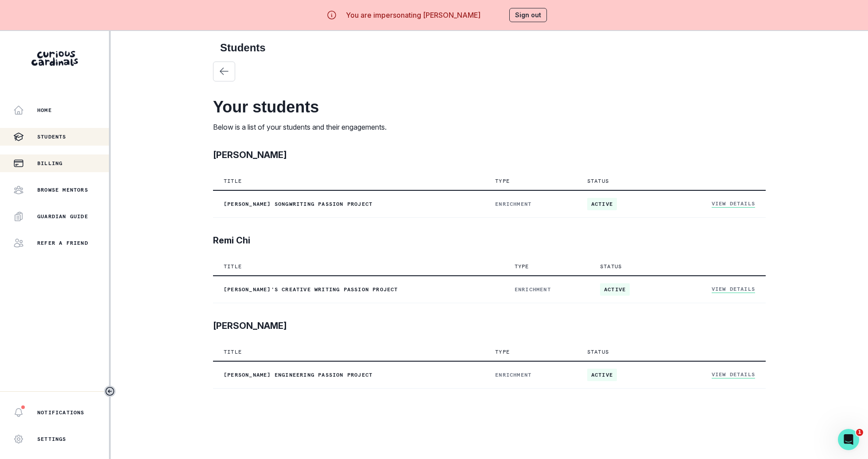 The height and width of the screenshot is (459, 868). Describe the element at coordinates (528, 15) in the screenshot. I see `button: Sign out` at that location.